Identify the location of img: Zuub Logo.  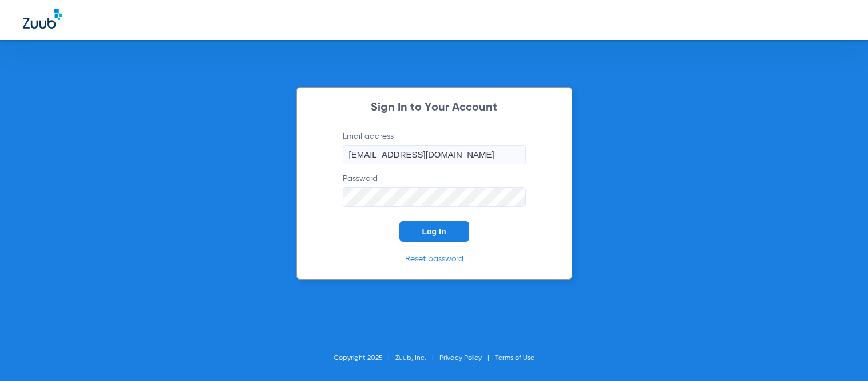
(42, 19).